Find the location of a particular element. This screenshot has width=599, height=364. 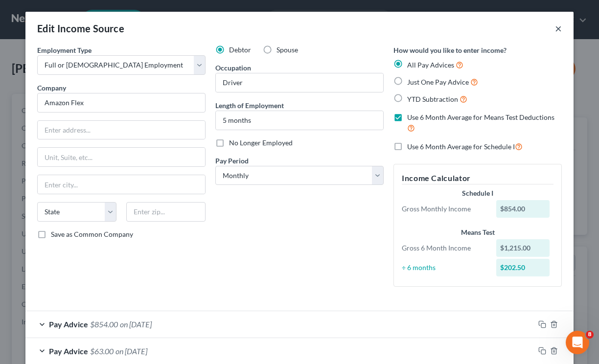

span: No Longer Employed is located at coordinates (261, 143).